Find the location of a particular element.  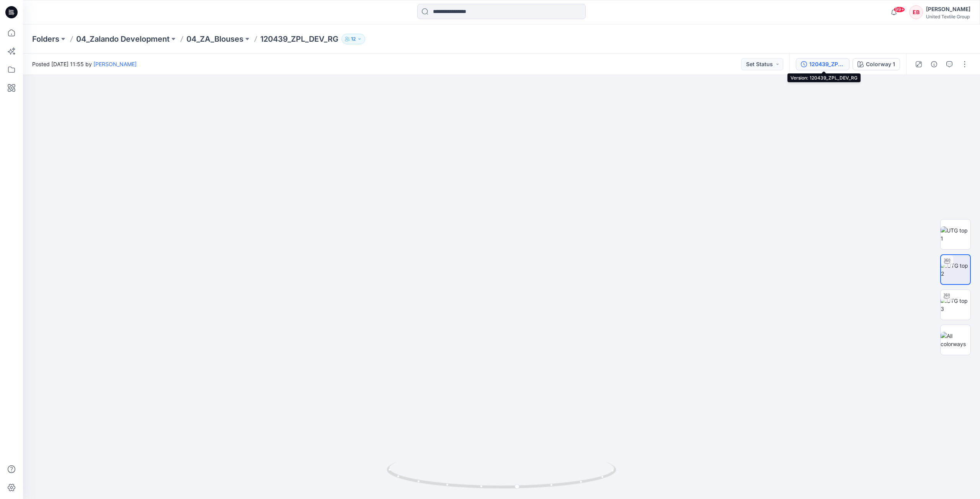

img: UTG top 2 is located at coordinates (955, 270).